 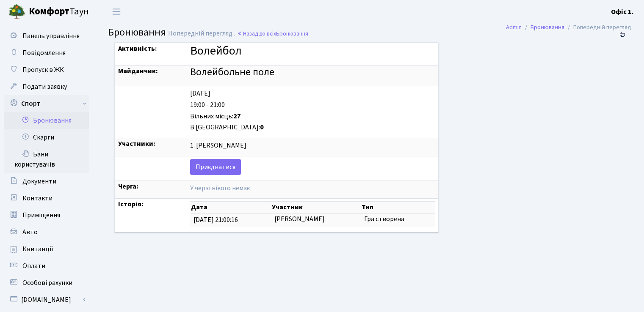 I want to click on th: Участник, so click(x=316, y=208).